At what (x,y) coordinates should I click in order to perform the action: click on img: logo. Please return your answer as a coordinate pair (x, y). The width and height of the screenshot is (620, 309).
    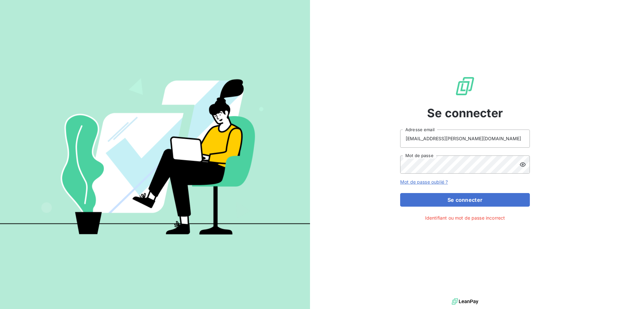
    Looking at the image, I should click on (465, 302).